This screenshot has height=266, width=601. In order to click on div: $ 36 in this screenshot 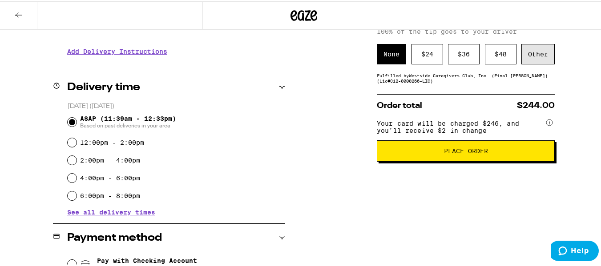, I will do `click(464, 53)`.